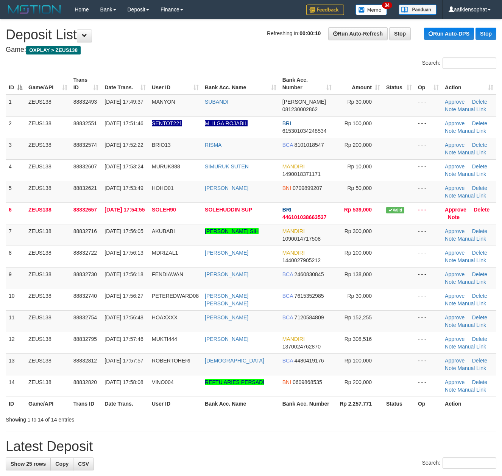 Image resolution: width=502 pixels, height=476 pixels. Describe the element at coordinates (359, 188) in the screenshot. I see `span: Rp 50,000` at that location.